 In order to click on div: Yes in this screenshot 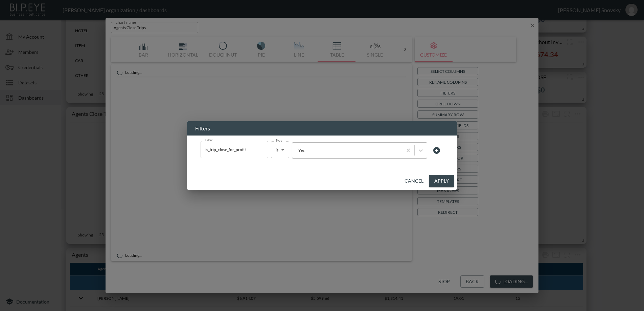, I will do `click(347, 150)`.